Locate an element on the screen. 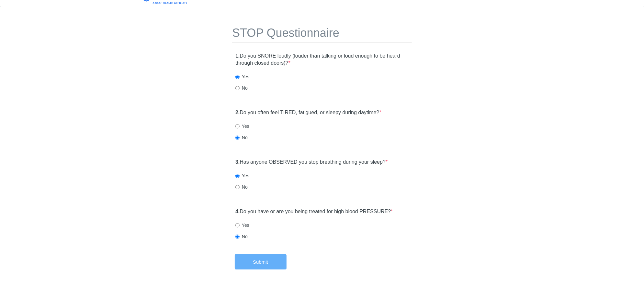  h1: STOP Questionnaire is located at coordinates (322, 34).